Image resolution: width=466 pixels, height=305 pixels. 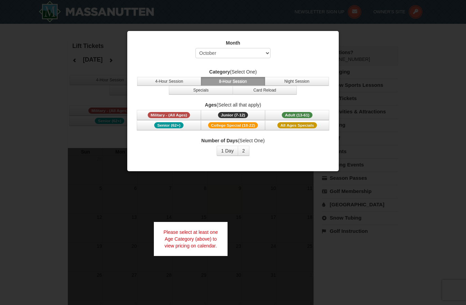 What do you see at coordinates (233, 43) in the screenshot?
I see `strong: Month` at bounding box center [233, 43].